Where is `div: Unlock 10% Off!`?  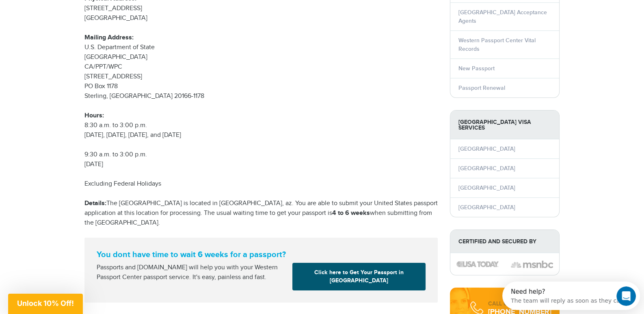 div: Unlock 10% Off! is located at coordinates (45, 304).